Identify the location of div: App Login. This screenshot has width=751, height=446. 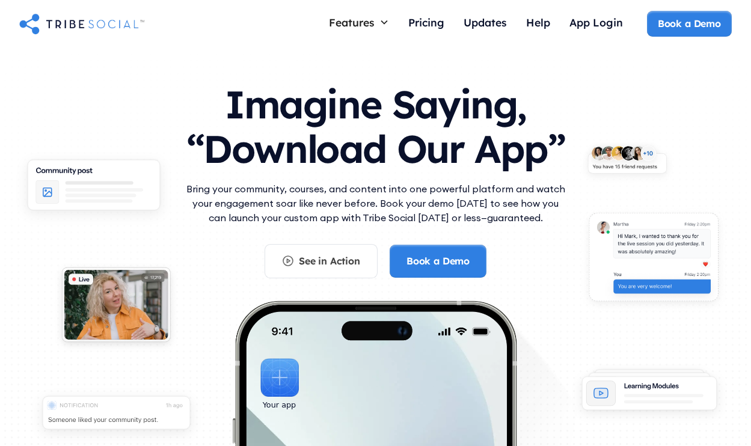
(596, 22).